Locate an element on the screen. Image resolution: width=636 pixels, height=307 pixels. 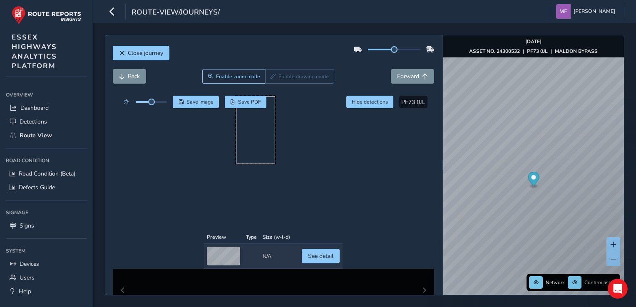
strong: MALDON BYPASS is located at coordinates (576, 51).